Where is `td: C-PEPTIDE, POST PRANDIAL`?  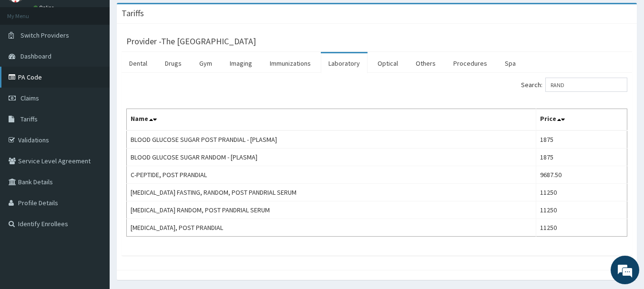
td: C-PEPTIDE, POST PRANDIAL is located at coordinates (331, 175).